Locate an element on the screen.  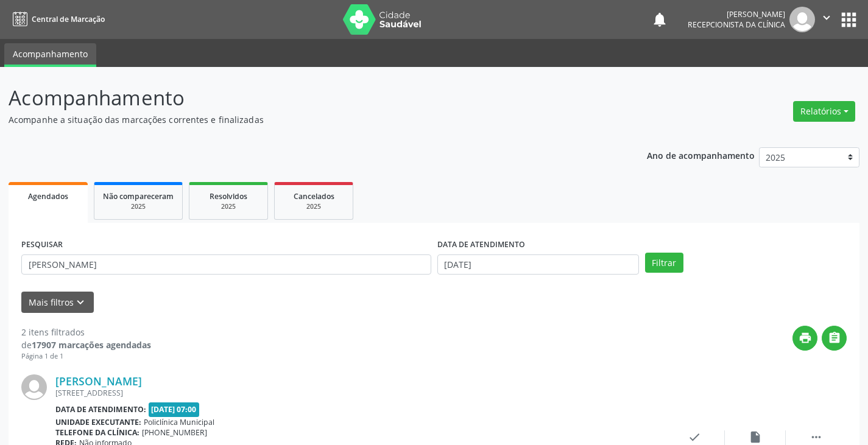
b: Data de atendimento: is located at coordinates (101, 409).